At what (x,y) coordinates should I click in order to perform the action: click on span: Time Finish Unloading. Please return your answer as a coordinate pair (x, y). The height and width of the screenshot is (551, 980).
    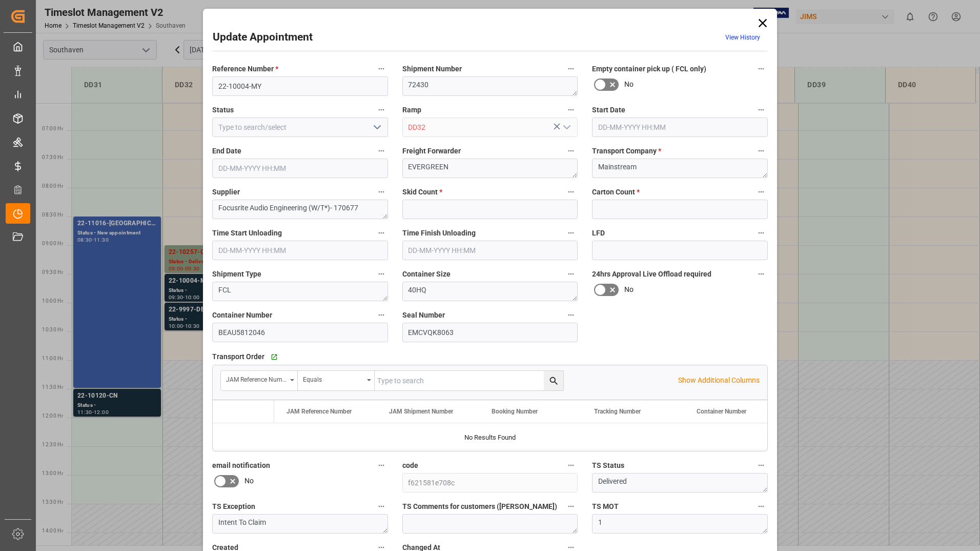
    Looking at the image, I should click on (438, 232).